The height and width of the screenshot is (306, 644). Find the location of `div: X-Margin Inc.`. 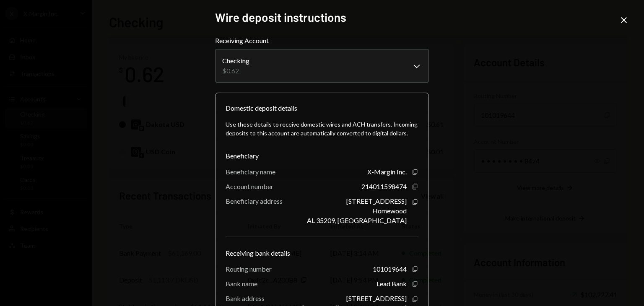

div: X-Margin Inc. is located at coordinates (387, 171).